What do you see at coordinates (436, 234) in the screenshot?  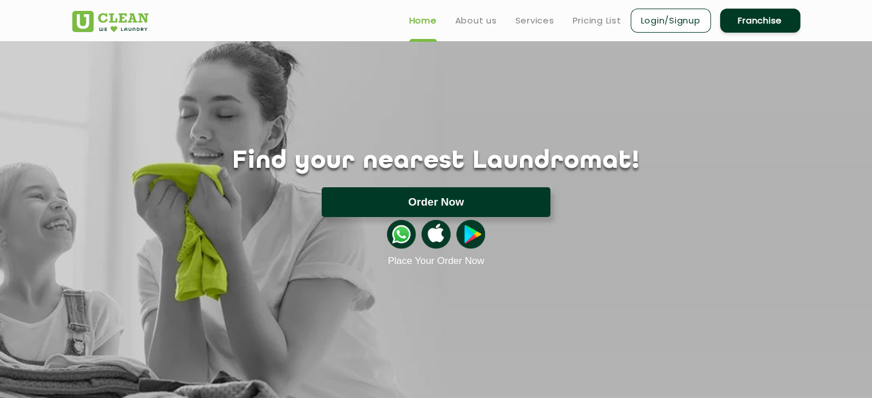 I see `img: apple-icon.png` at bounding box center [436, 234].